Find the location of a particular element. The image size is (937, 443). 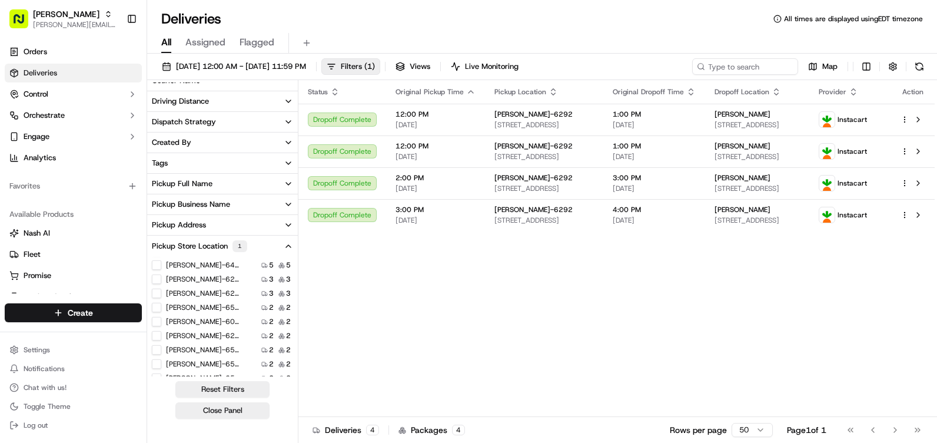

a: Analytics is located at coordinates (73, 158).